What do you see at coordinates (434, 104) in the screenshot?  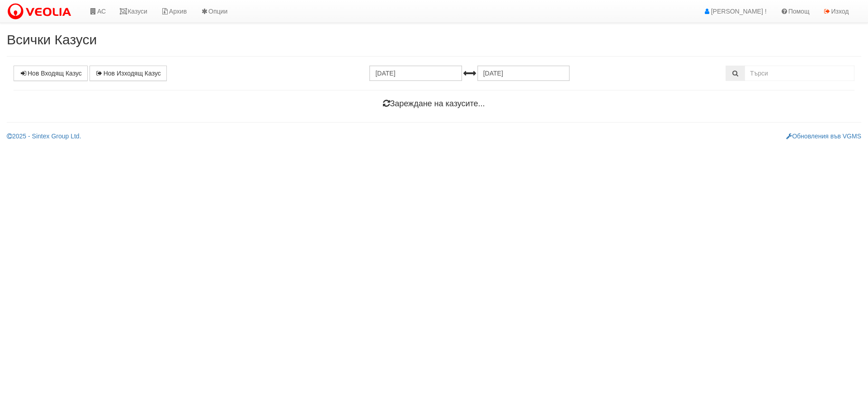 I see `h4: Зареждане на казусите...` at bounding box center [434, 104].